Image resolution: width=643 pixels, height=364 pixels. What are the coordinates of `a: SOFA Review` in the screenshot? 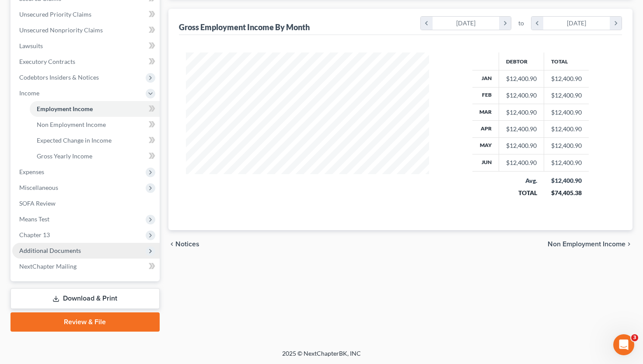 It's located at (85, 203).